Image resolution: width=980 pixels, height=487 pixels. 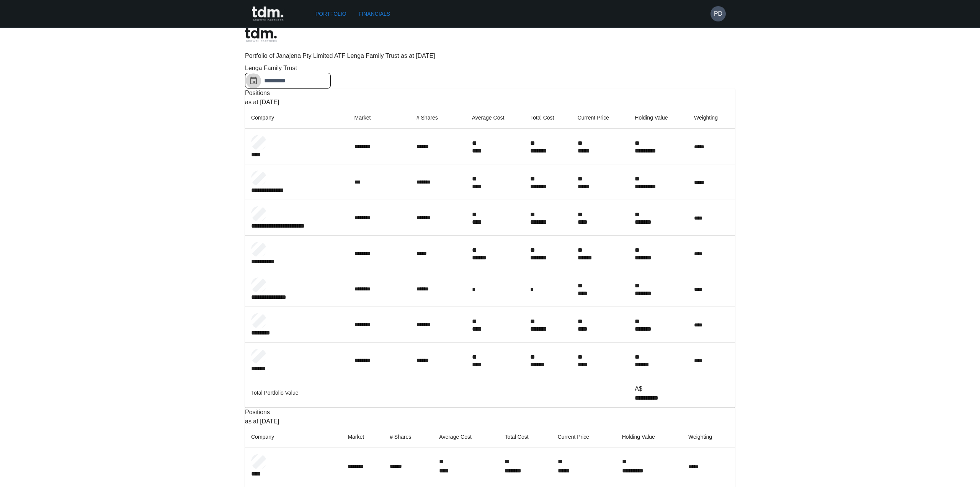 I want to click on div: Lenga Family Trust, so click(x=302, y=68).